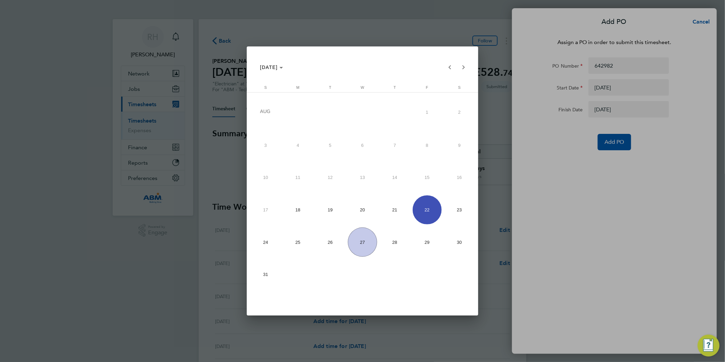 Image resolution: width=725 pixels, height=362 pixels. Describe the element at coordinates (265, 274) in the screenshot. I see `button: August 31, 2025` at that location.